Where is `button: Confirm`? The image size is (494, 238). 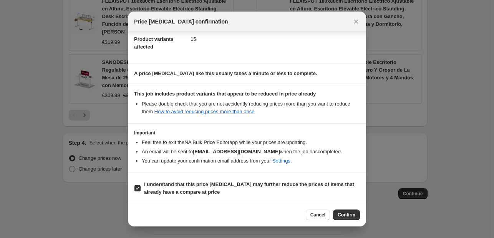 button: Confirm is located at coordinates (347, 214).